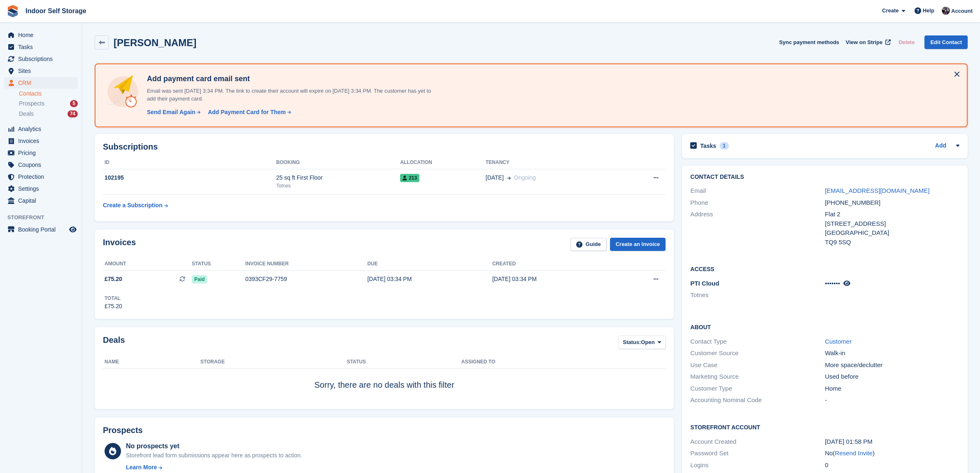 The height and width of the screenshot is (473, 980). What do you see at coordinates (113, 343) in the screenshot?
I see `h2: Deals` at bounding box center [113, 343].